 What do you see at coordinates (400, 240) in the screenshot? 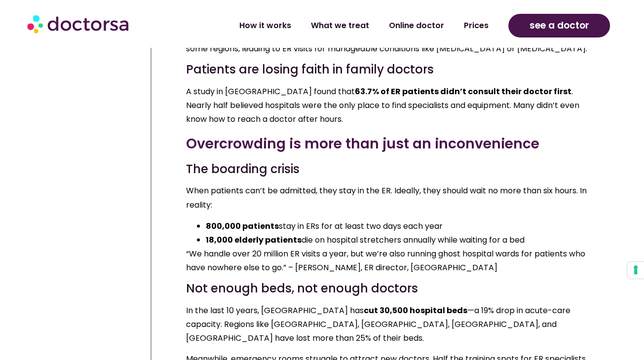
I see `li: die on hospital stretchers annually while waiting for a bed` at bounding box center [400, 240].